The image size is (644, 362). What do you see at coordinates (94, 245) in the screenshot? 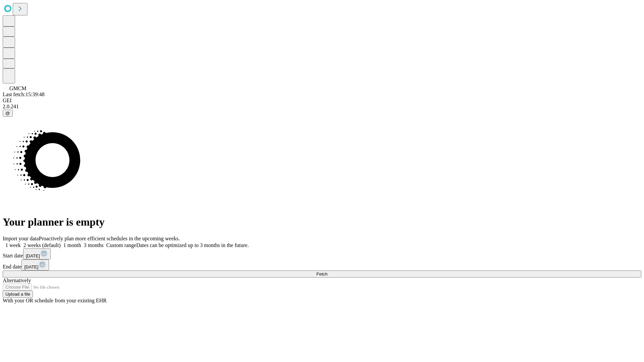
I see `span: 3 months` at bounding box center [94, 245].